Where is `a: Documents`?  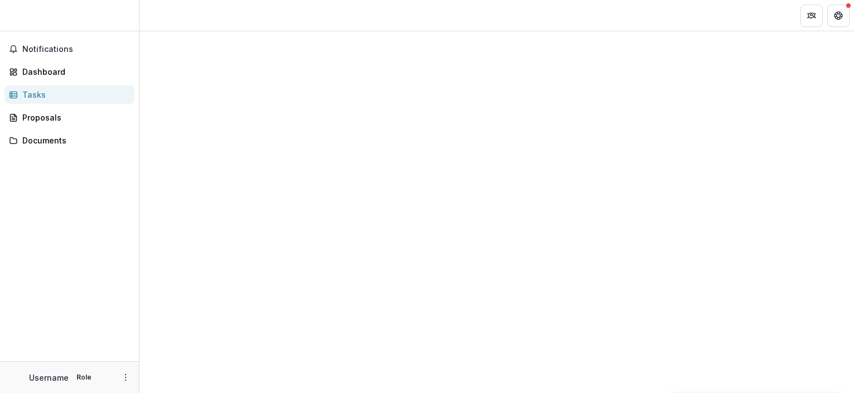 a: Documents is located at coordinates (69, 140).